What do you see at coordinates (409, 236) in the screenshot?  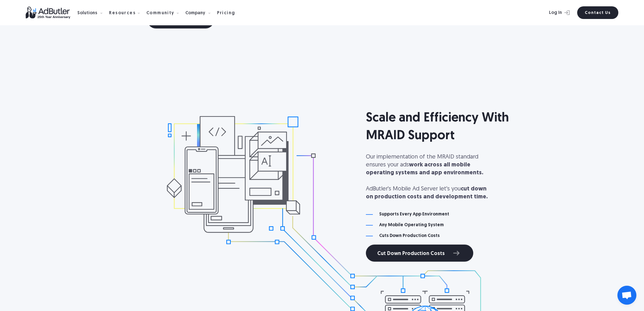 I see `h4: Cuts Down Production Costs` at bounding box center [409, 236].